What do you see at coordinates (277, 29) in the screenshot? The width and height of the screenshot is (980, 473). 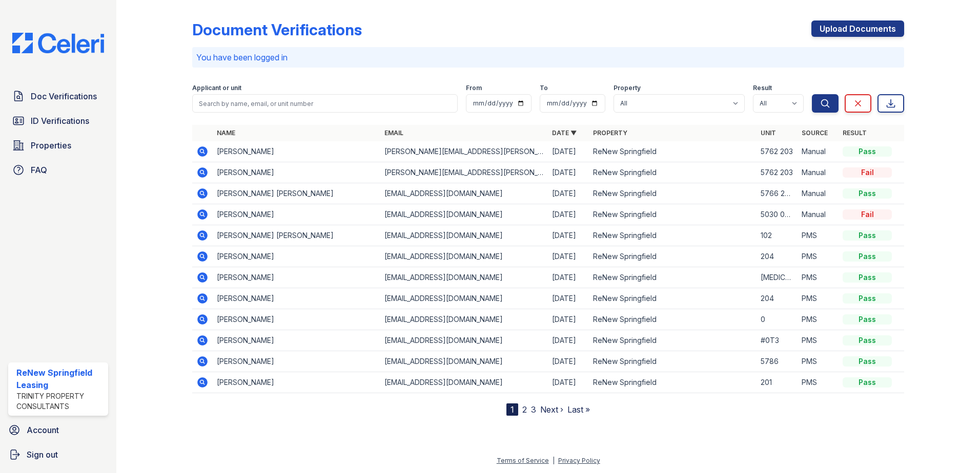 I see `div: Document Verifications` at bounding box center [277, 29].